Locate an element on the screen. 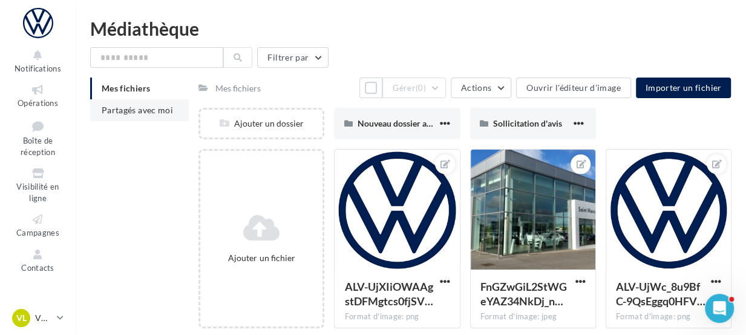 The image size is (746, 335). button: Importer un fichier is located at coordinates (684, 88).